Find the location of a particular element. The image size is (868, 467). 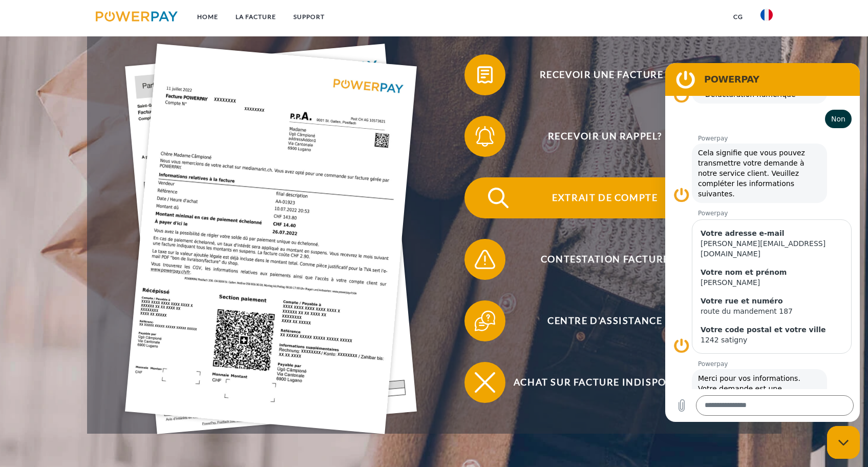

div: Votre adresse e-mail is located at coordinates (106, 170).